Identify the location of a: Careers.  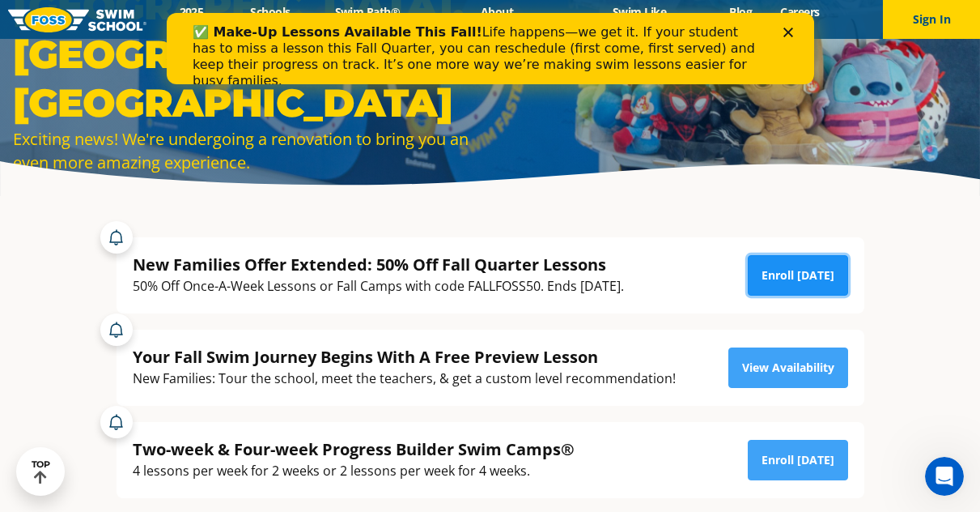
(800, 11).